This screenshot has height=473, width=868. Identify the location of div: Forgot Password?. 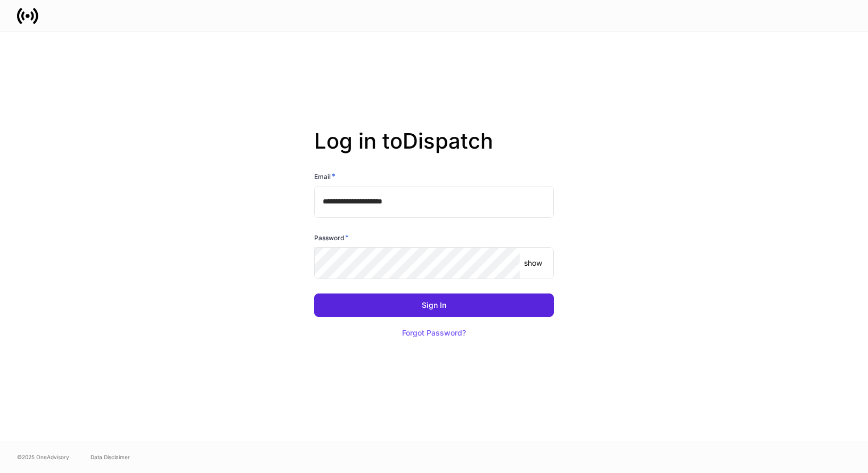
(434, 333).